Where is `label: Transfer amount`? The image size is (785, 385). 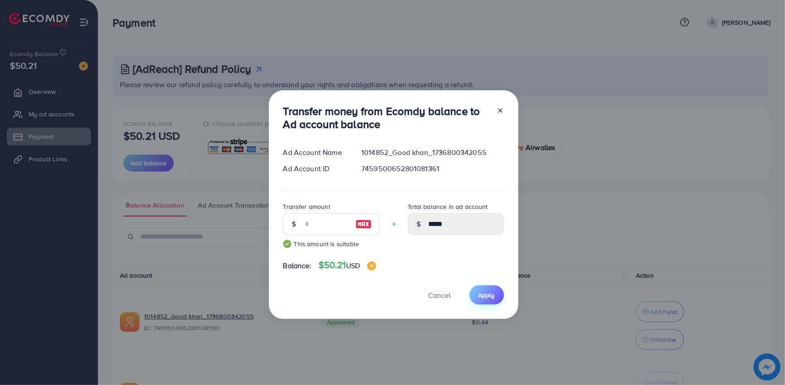 label: Transfer amount is located at coordinates (307, 206).